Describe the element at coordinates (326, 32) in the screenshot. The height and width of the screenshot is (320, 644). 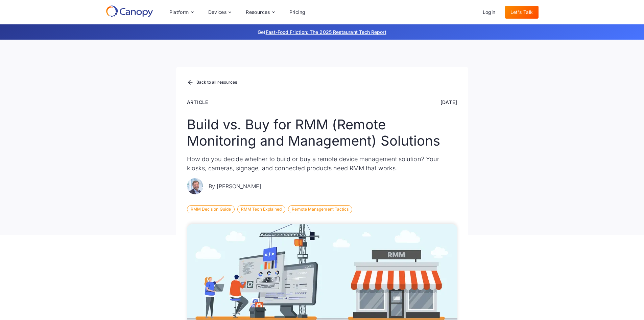
I see `a: Fast-Food Friction: The 2025 Restaurant Tech Report` at that location.